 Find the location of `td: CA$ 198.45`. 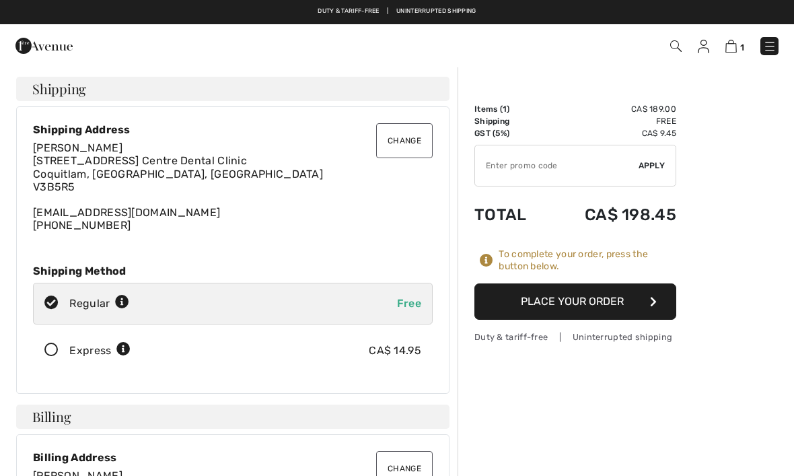

td: CA$ 198.45 is located at coordinates (612, 215).